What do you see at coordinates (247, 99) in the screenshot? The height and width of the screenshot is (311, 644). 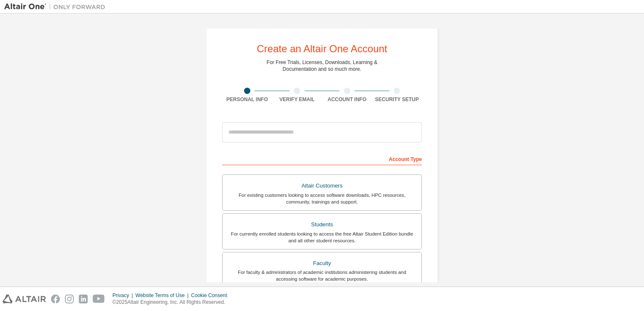 I see `div: Personal Info` at bounding box center [247, 99].